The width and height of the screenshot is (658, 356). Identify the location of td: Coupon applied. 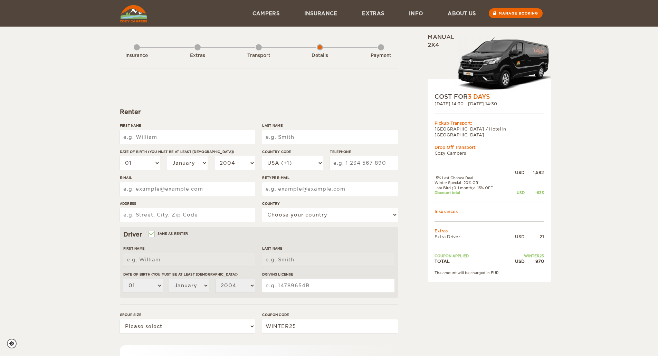
(471, 256).